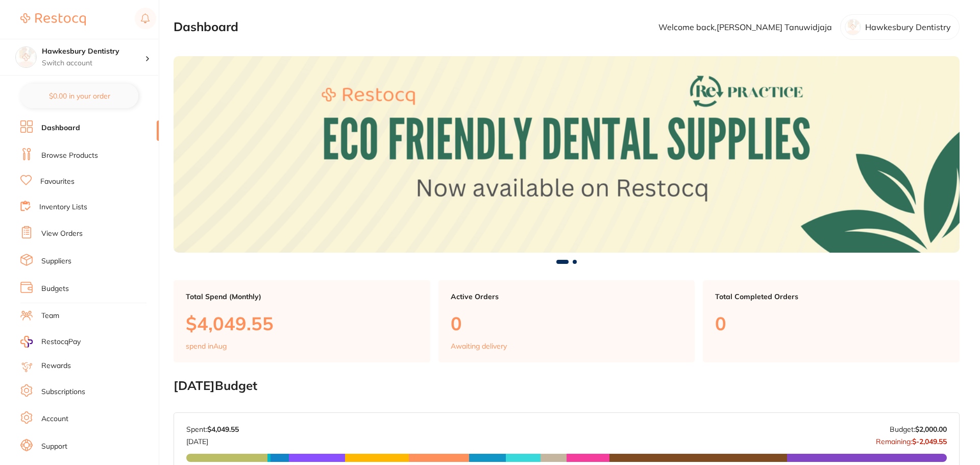 The width and height of the screenshot is (980, 465). Describe the element at coordinates (61, 128) in the screenshot. I see `a: Dashboard` at that location.